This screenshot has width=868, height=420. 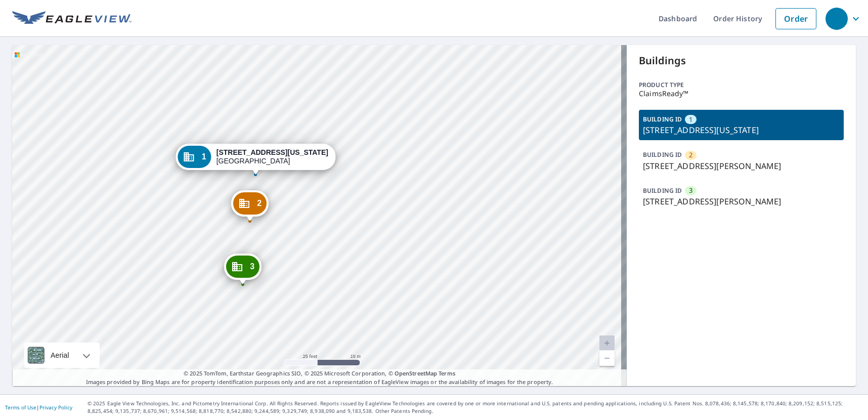 I want to click on a: OpenStreetMap, so click(x=416, y=373).